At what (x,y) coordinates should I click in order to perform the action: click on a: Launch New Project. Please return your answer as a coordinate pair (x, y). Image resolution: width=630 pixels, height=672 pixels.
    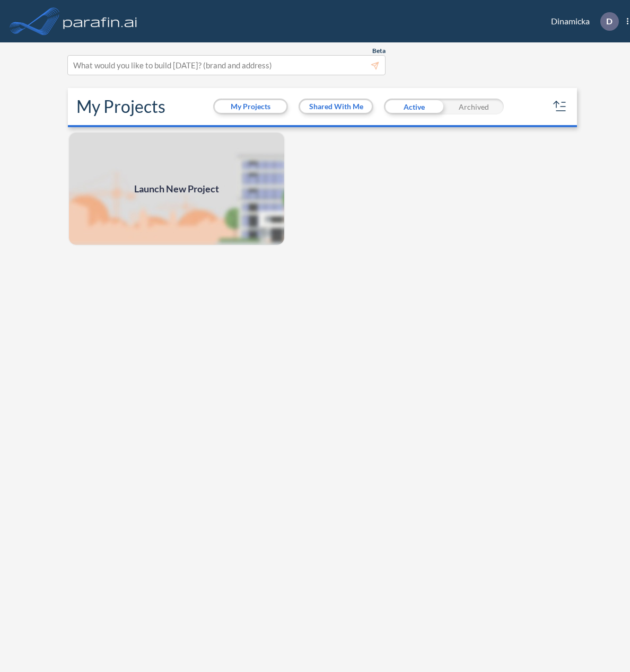
    Looking at the image, I should click on (176, 188).